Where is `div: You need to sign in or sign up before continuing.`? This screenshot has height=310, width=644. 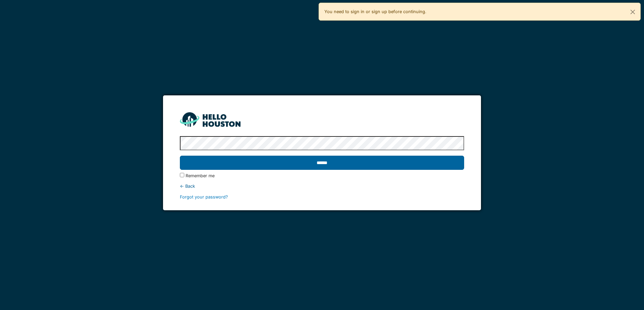
div: You need to sign in or sign up before continuing. is located at coordinates (480, 12).